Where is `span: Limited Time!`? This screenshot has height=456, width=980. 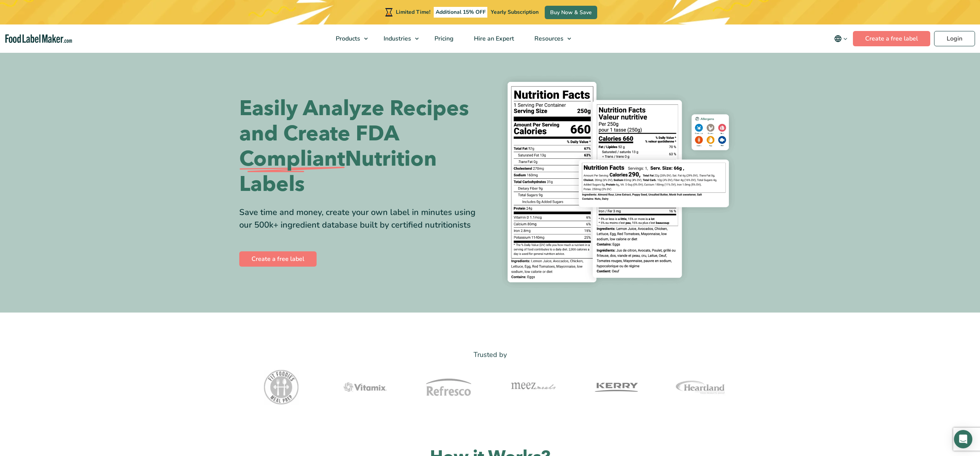
span: Limited Time! is located at coordinates (413, 12).